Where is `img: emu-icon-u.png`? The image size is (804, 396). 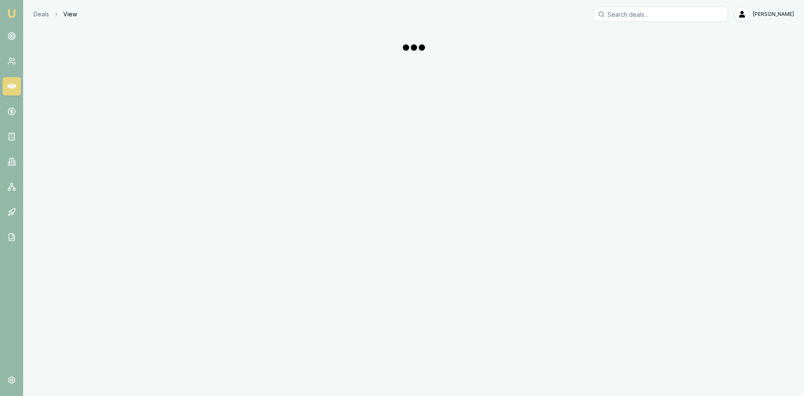 img: emu-icon-u.png is located at coordinates (12, 13).